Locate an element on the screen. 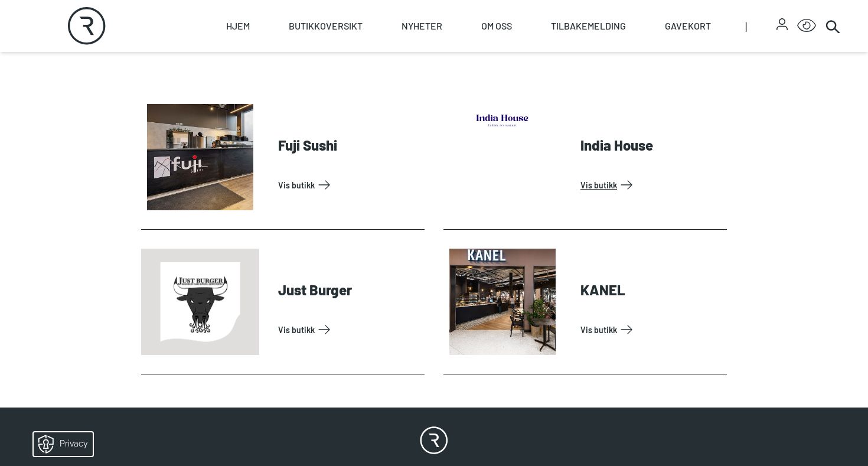 The image size is (868, 466). a: Vis Butikk: India House is located at coordinates (651, 185).